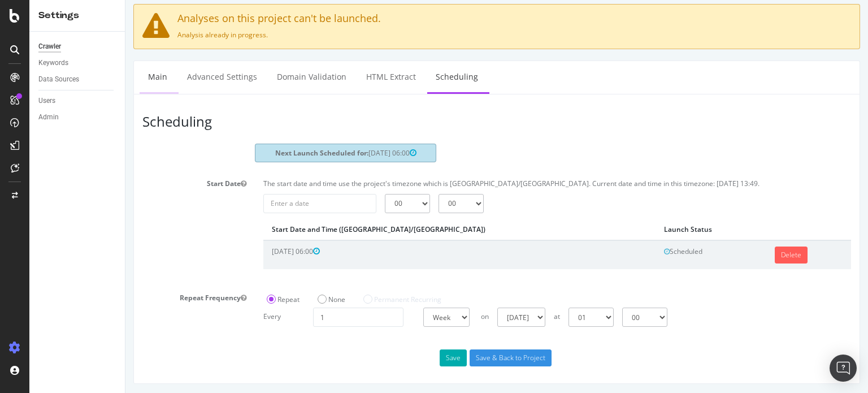 The width and height of the screenshot is (868, 393). What do you see at coordinates (48, 117) in the screenshot?
I see `div: Admin` at bounding box center [48, 117].